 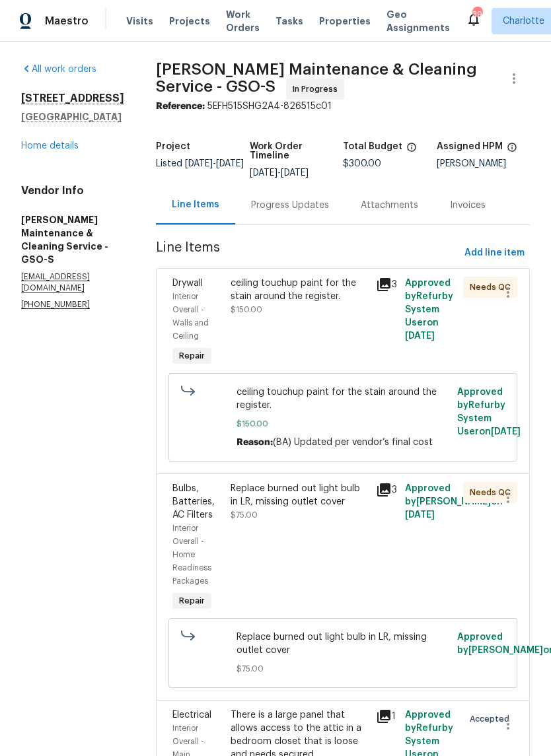 I want to click on a: Home details, so click(x=50, y=146).